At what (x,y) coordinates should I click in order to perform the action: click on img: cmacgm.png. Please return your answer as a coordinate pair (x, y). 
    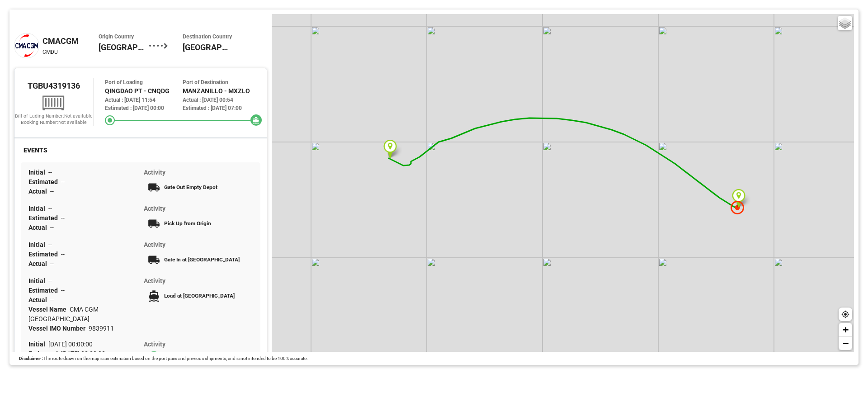
    Looking at the image, I should click on (26, 46).